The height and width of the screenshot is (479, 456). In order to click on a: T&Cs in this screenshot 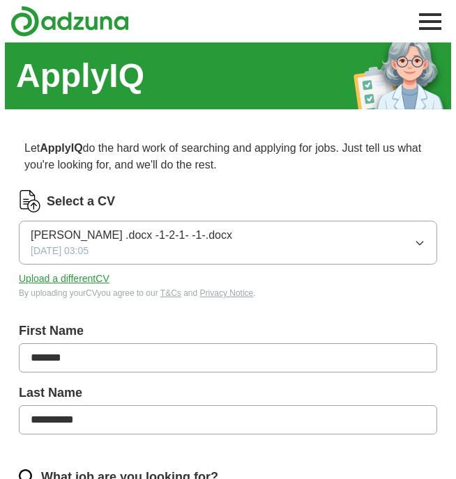, I will do `click(171, 293)`.